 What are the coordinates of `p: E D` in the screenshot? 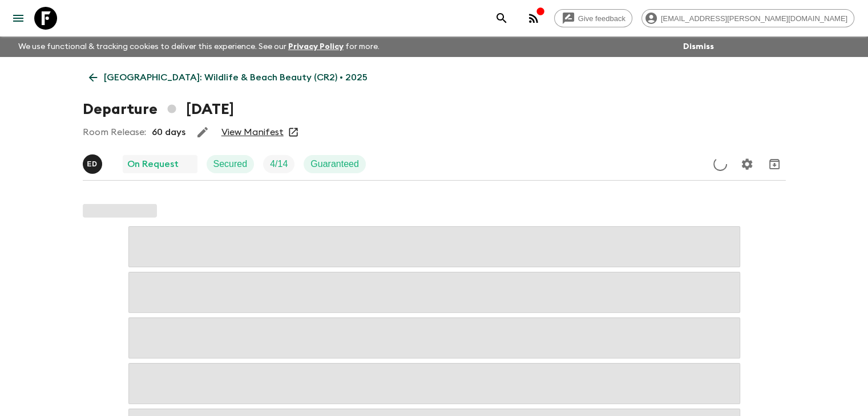 It's located at (92, 164).